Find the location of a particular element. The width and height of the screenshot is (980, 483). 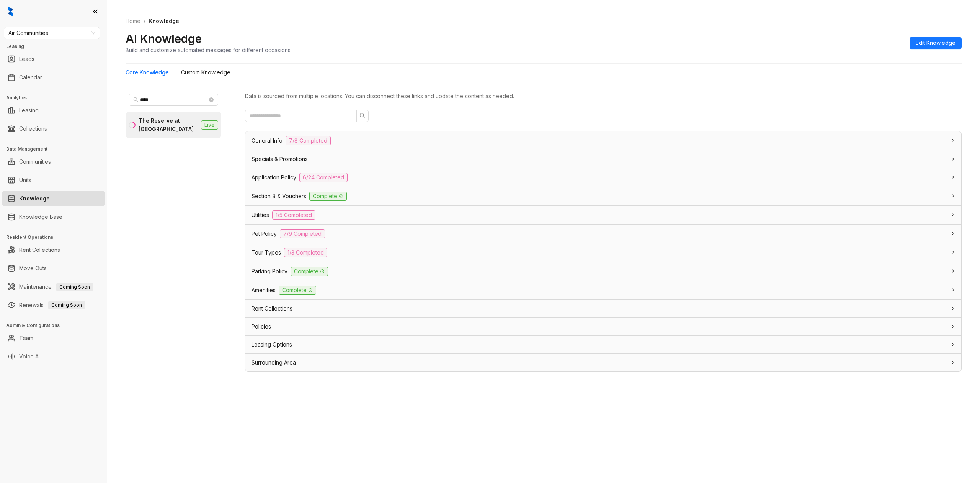

a: Knowledge is located at coordinates (34, 198).